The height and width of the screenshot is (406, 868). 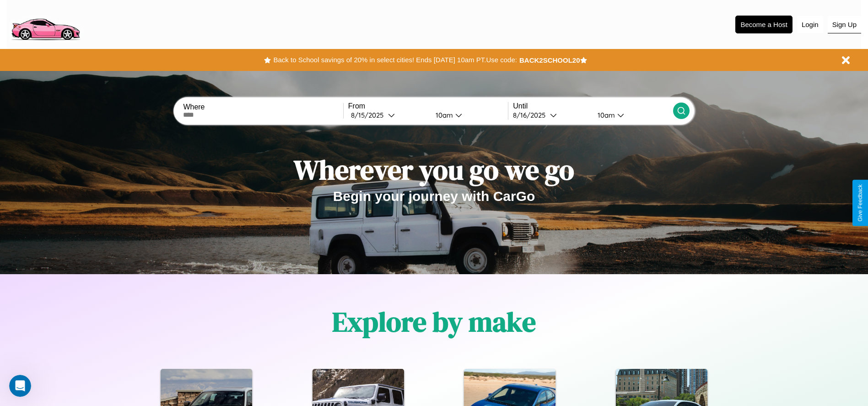 I want to click on button: 8/15/2025, so click(x=389, y=115).